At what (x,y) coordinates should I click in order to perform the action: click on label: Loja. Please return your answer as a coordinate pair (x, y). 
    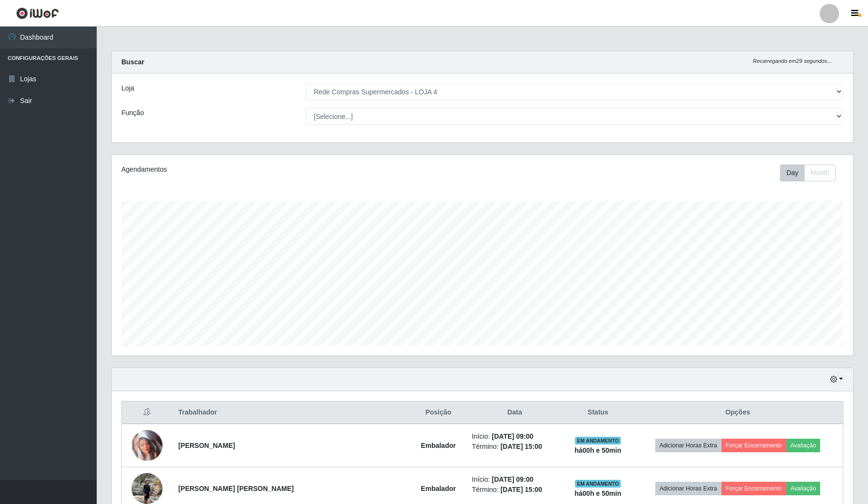
    Looking at the image, I should click on (127, 88).